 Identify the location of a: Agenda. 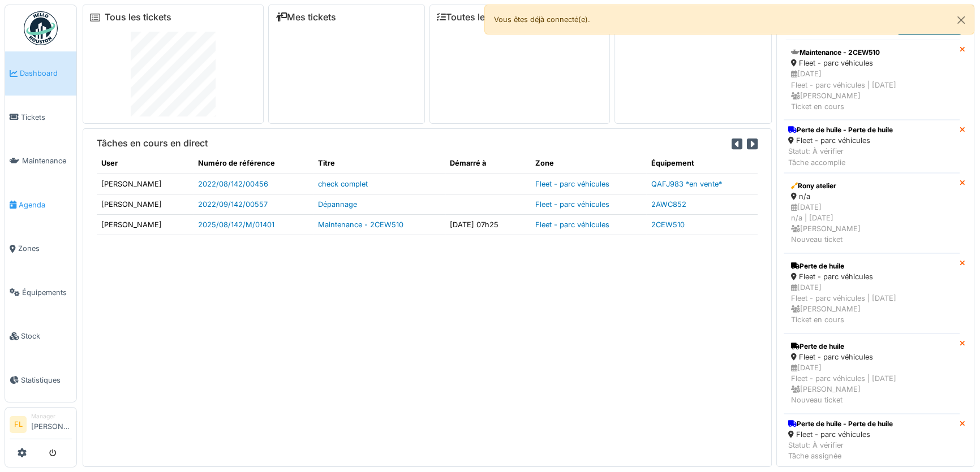
(41, 205).